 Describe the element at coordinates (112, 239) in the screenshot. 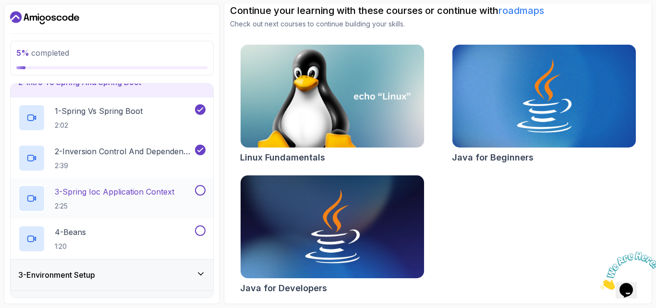

I see `button: 4-Beans1:20` at that location.